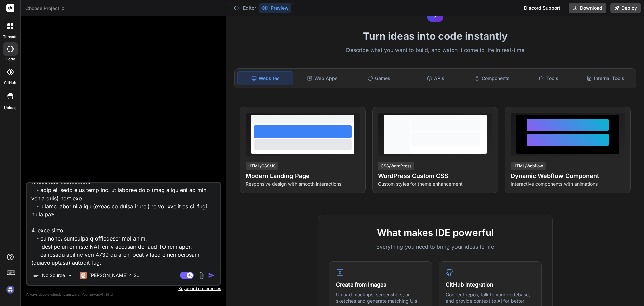 The height and width of the screenshot is (306, 644). I want to click on label: code, so click(11, 59).